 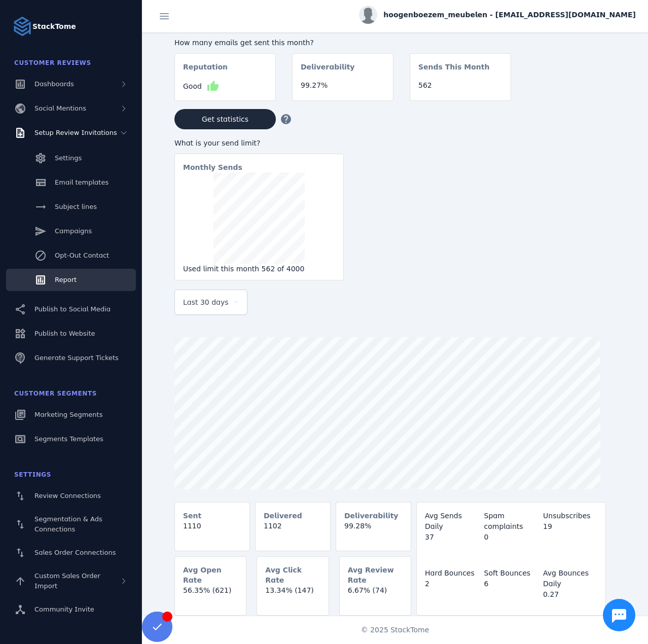 I want to click on a: Publish to Website, so click(x=71, y=333).